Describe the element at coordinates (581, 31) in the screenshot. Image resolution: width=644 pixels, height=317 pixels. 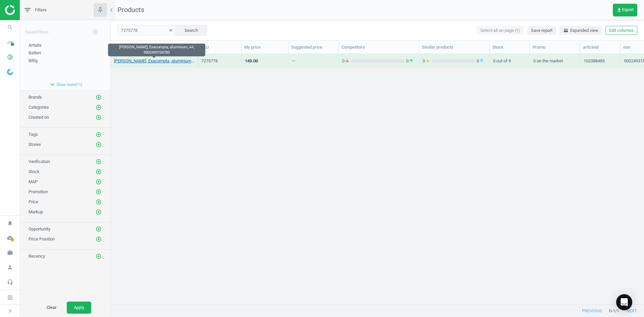
I see `span: Expanded view` at that location.